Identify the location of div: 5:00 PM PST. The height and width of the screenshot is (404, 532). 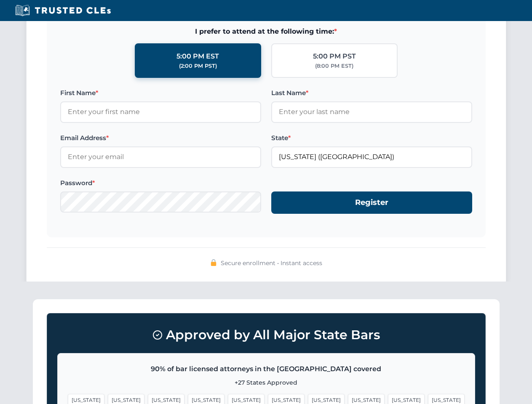
(334, 56).